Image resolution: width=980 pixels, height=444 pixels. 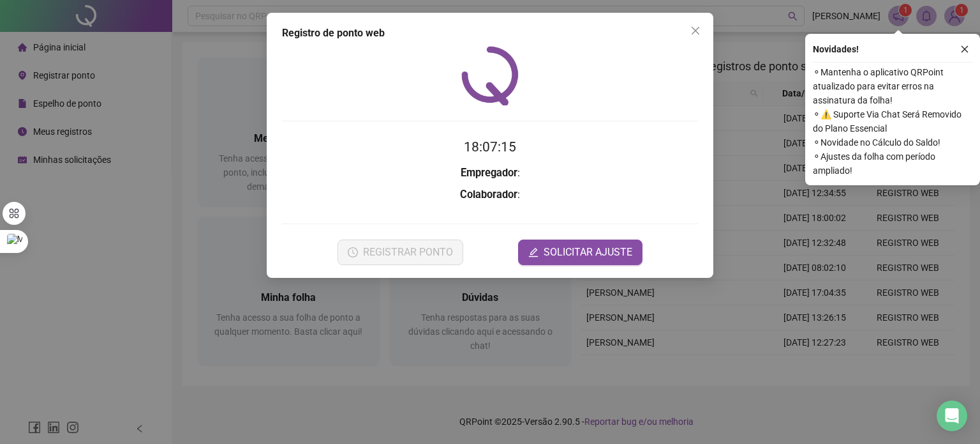 What do you see at coordinates (490, 33) in the screenshot?
I see `div: Registro de ponto web` at bounding box center [490, 33].